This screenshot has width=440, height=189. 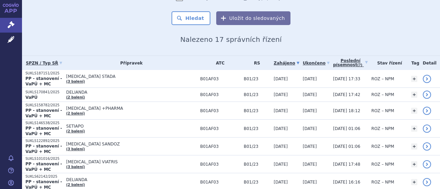 I want to click on p: SUKLS187151/2025, so click(x=44, y=74).